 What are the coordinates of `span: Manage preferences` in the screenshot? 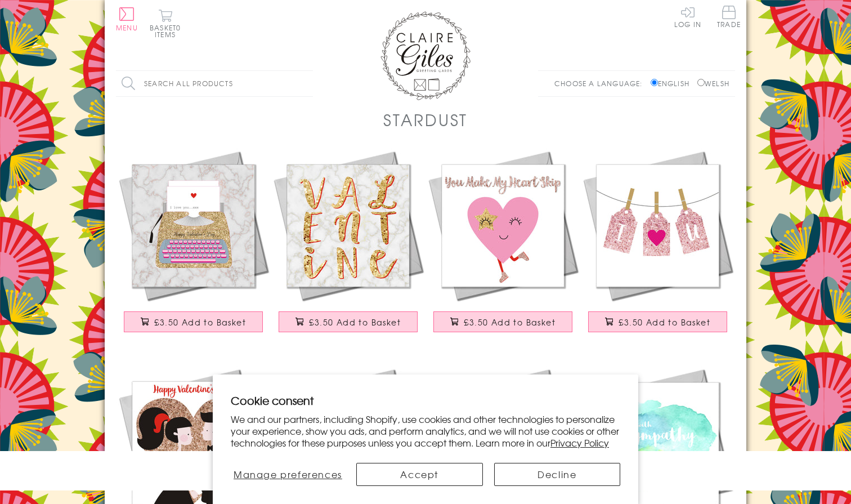 It's located at (288, 474).